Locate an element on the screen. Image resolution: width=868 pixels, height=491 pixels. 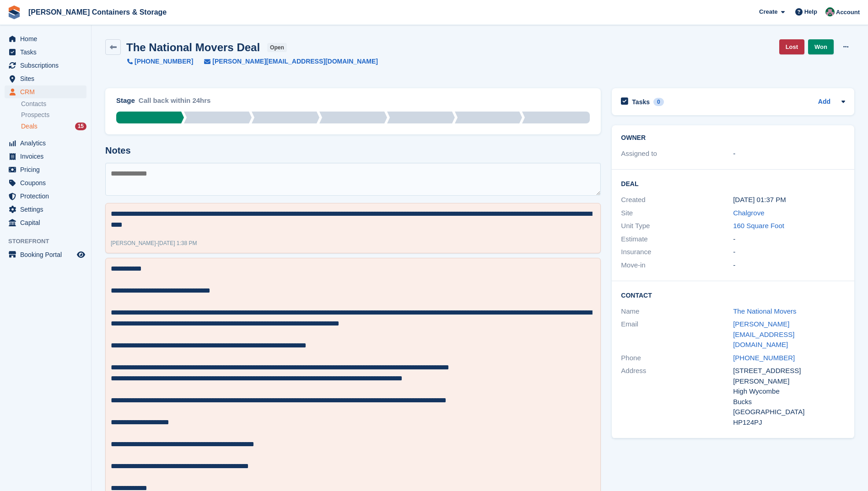
h2: Deal is located at coordinates (733, 184).